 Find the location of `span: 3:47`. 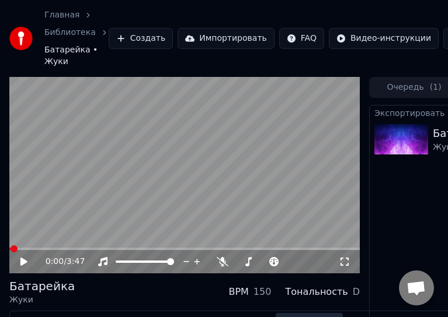

span: 3:47 is located at coordinates (75, 262).